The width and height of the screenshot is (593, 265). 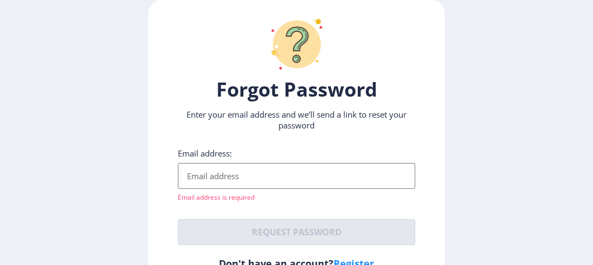 What do you see at coordinates (296, 176) in the screenshot?
I see `input: Email address` at bounding box center [296, 176].